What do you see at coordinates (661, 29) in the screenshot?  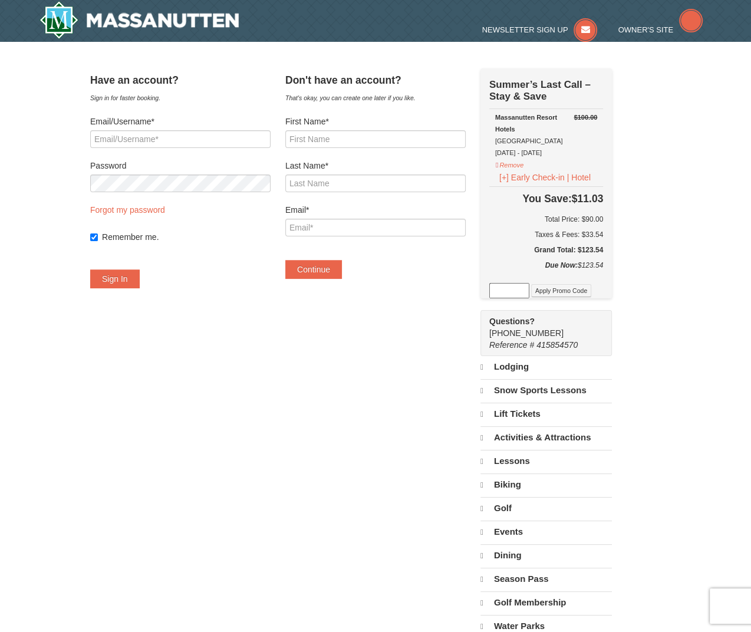 I see `a: Owner's Site` at bounding box center [661, 29].